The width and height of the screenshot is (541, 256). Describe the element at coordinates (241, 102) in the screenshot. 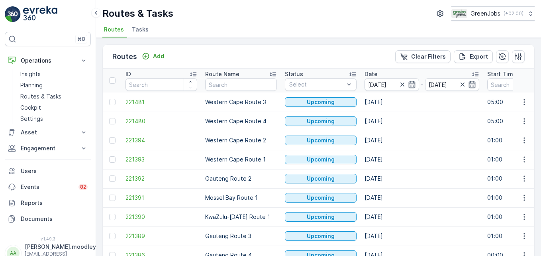

I see `td: Western Cape Route 3` at that location.